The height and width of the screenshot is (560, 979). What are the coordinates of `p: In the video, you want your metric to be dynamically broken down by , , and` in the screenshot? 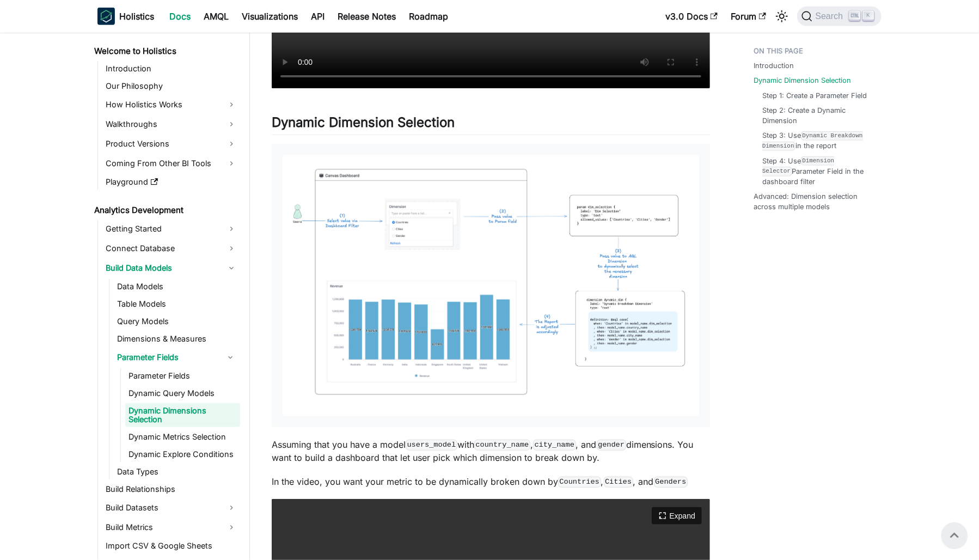 It's located at (491, 482).